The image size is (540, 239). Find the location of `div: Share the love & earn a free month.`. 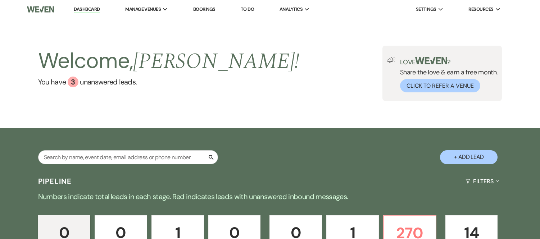

div: Share the love & earn a free month. is located at coordinates (447, 75).